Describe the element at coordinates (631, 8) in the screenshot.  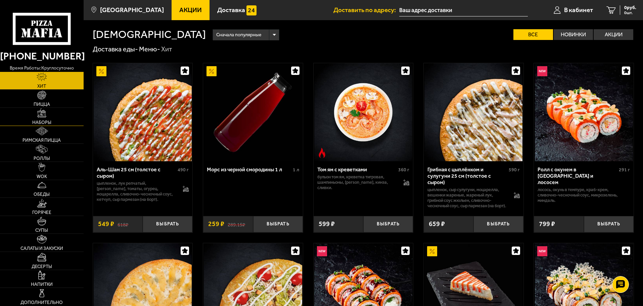
I see `span: 0 руб.` at that location.